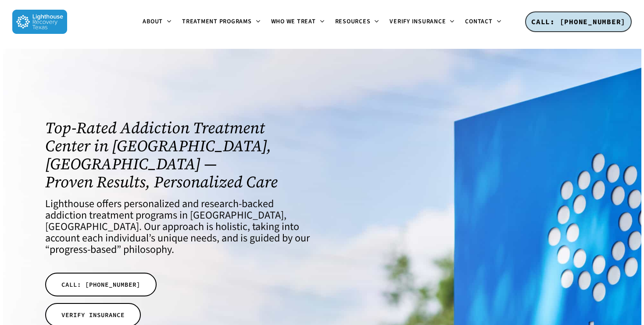  Describe the element at coordinates (221, 22) in the screenshot. I see `a: Treatment Programs` at that location.